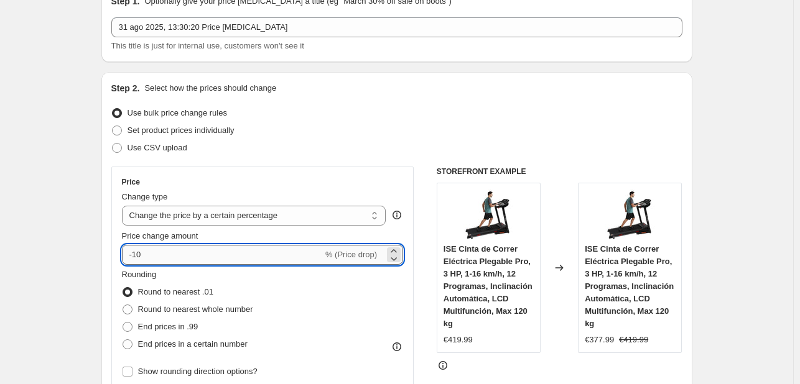 The image size is (800, 384). I want to click on span: End prices in .99, so click(168, 327).